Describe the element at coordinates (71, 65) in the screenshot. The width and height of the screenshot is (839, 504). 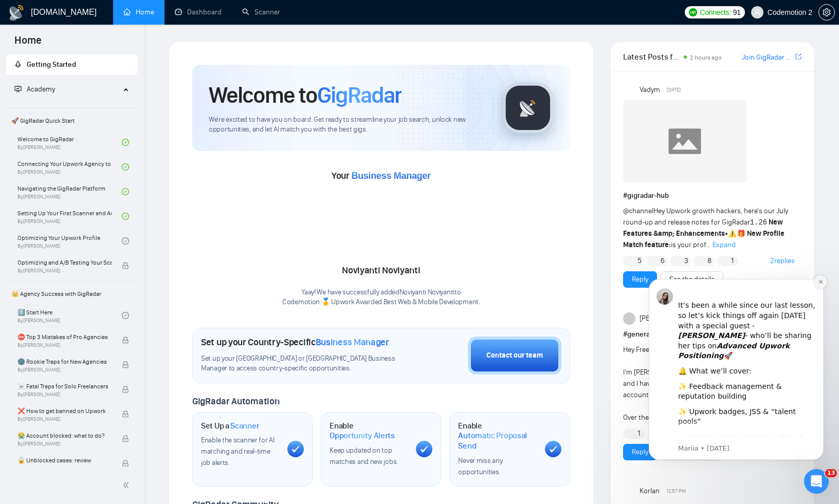
I see `li: Getting Started` at that location.